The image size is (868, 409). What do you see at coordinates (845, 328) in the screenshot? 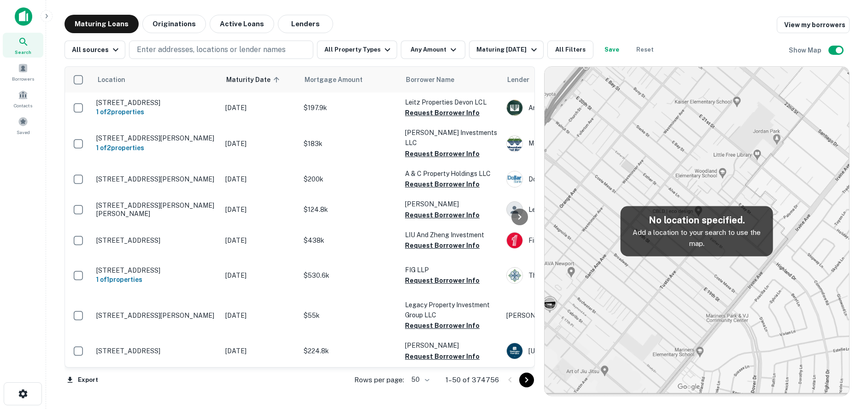
I see `div: Chat Widget` at bounding box center [845, 328].